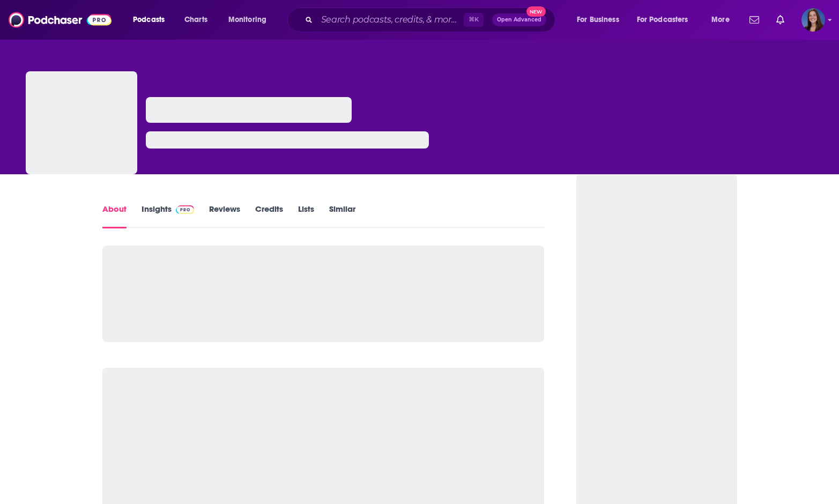 The width and height of the screenshot is (839, 504). Describe the element at coordinates (269, 216) in the screenshot. I see `a: Credits` at that location.